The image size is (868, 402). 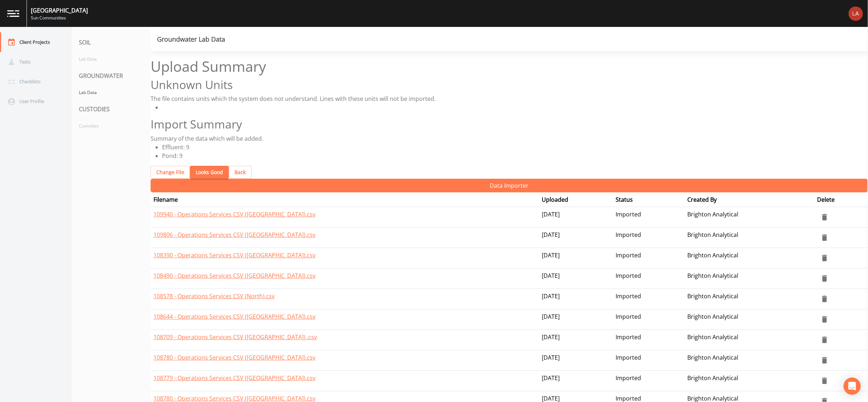 I want to click on div: Summary of the data which will be added., so click(x=509, y=139).